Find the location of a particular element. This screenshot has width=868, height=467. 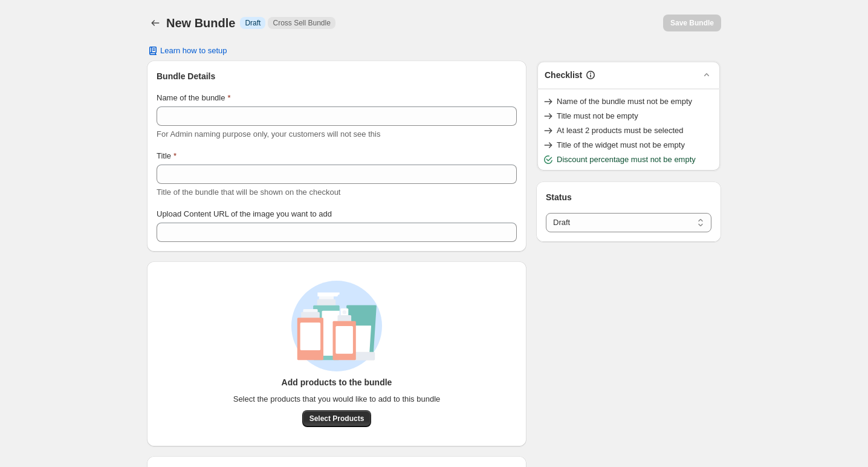

span: Cross Sell Bundle is located at coordinates (301, 23).